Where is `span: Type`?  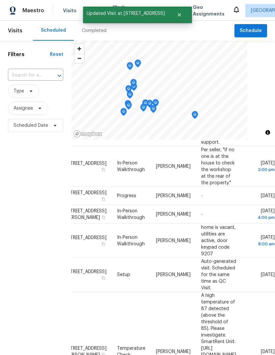
span: Type is located at coordinates (19, 91).